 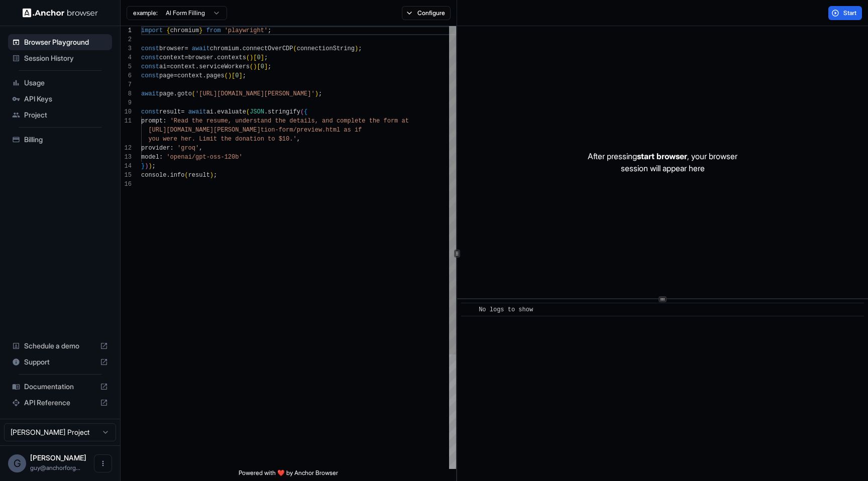 What do you see at coordinates (126, 157) in the screenshot?
I see `div: 13` at bounding box center [126, 157].